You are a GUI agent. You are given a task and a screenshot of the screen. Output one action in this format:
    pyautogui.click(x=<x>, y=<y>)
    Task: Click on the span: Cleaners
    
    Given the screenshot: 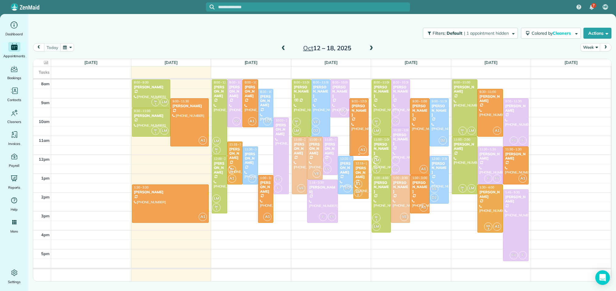 What is the action you would take?
    pyautogui.click(x=562, y=33)
    